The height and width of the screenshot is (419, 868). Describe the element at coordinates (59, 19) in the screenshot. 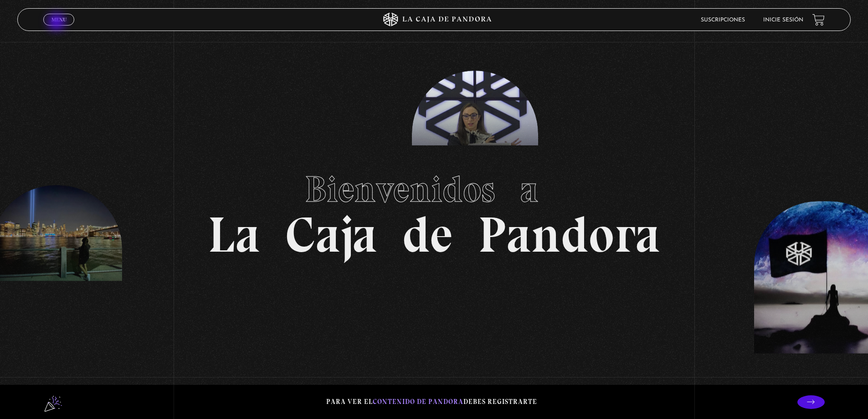

I see `span: Menu` at that location.